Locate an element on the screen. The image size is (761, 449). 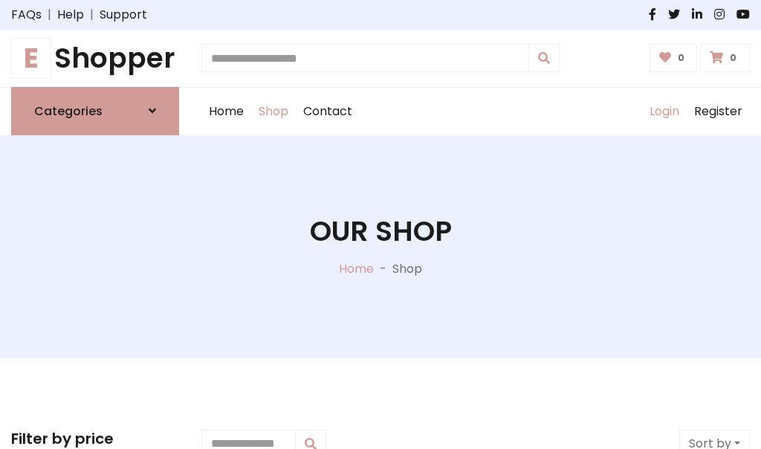
h5: Filter by price is located at coordinates (95, 438).